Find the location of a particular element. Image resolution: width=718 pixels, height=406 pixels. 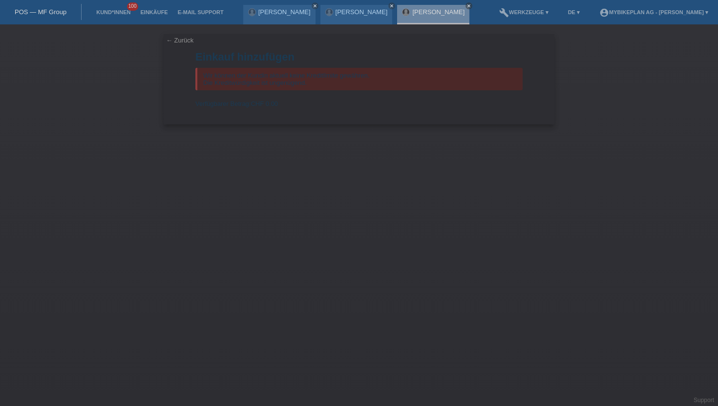

span: CHF 0.00 is located at coordinates (264, 104).